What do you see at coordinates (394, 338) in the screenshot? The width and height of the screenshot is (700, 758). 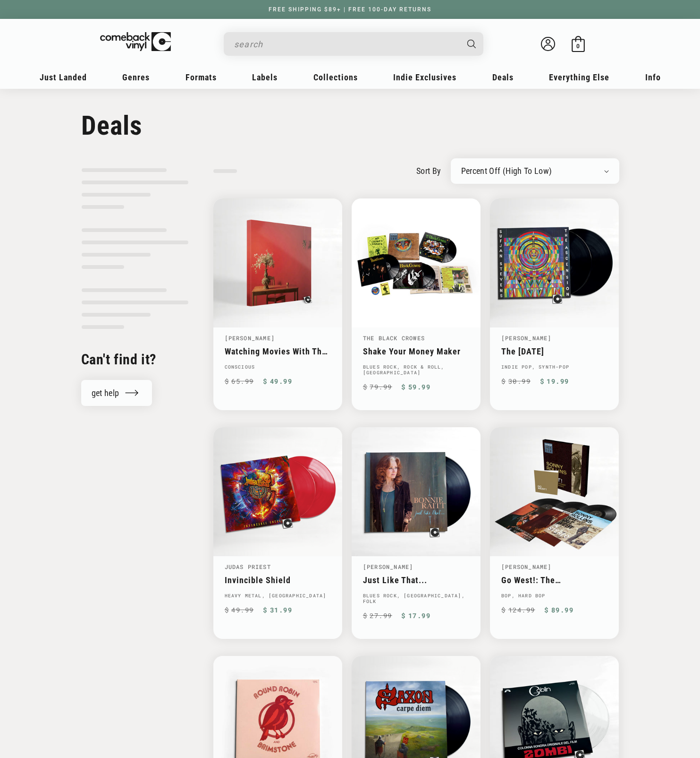 I see `a: The Black Crowes` at bounding box center [394, 338].